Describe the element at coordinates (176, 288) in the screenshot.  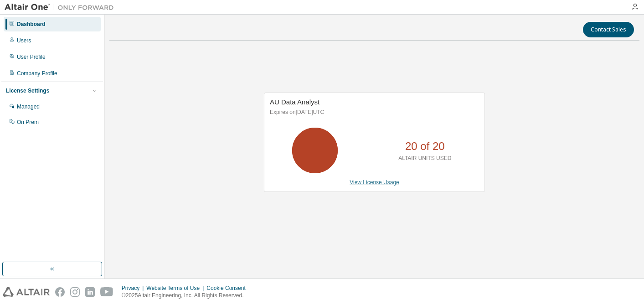
I see `div: Website Terms of Use` at that location.